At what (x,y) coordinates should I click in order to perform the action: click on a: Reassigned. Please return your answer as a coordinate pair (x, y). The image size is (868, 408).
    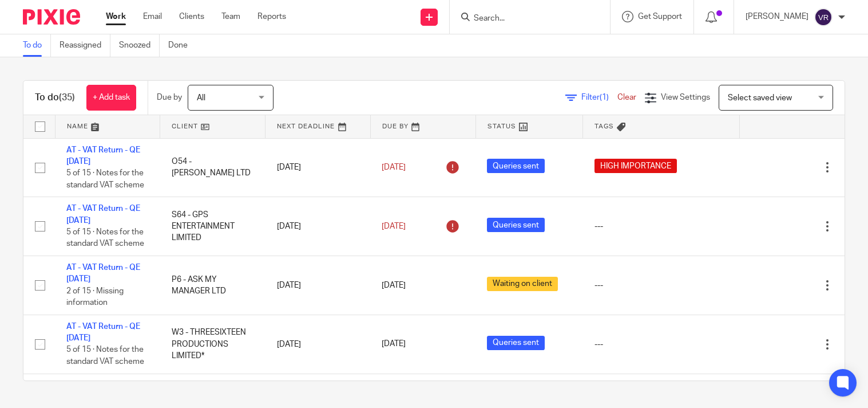
    Looking at the image, I should click on (85, 45).